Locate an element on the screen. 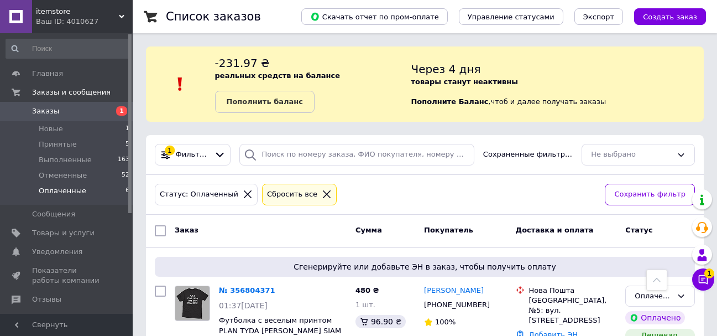 Image resolution: width=717 pixels, height=336 pixels. div: Ваш ID: 4010627 is located at coordinates (84, 22).